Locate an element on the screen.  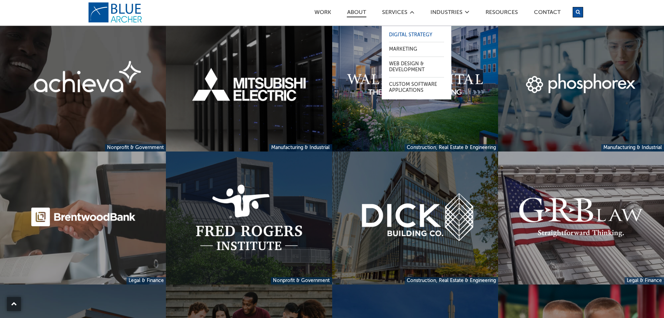
a: ABOUT is located at coordinates (357, 14).